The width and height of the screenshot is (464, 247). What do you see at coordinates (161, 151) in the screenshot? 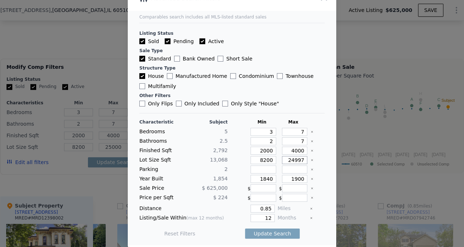
I see `div: Finished Sqft` at bounding box center [161, 151].